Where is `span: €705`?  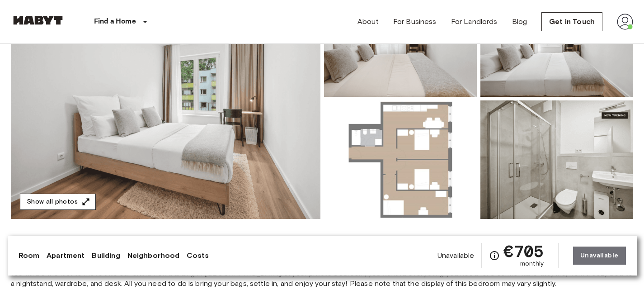 span: €705 is located at coordinates (523, 251).